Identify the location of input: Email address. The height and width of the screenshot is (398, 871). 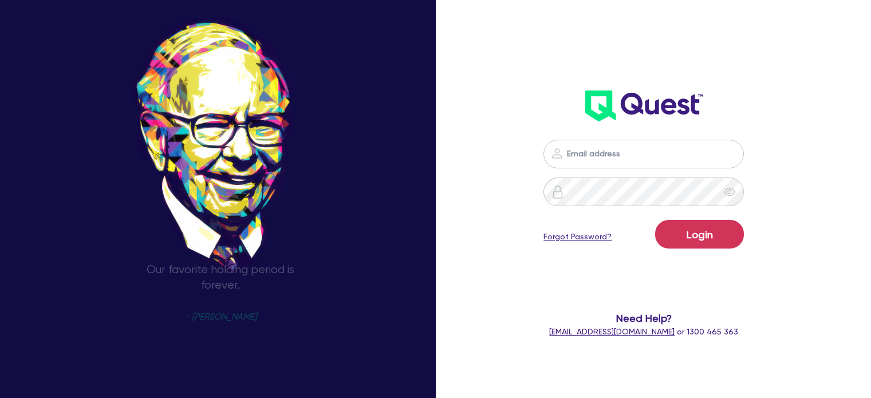
(644, 154).